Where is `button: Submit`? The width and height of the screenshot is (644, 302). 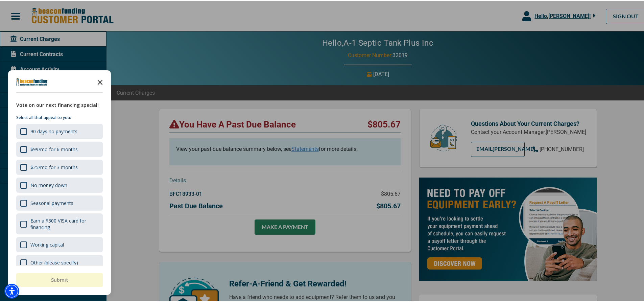 button: Submit is located at coordinates (60, 279).